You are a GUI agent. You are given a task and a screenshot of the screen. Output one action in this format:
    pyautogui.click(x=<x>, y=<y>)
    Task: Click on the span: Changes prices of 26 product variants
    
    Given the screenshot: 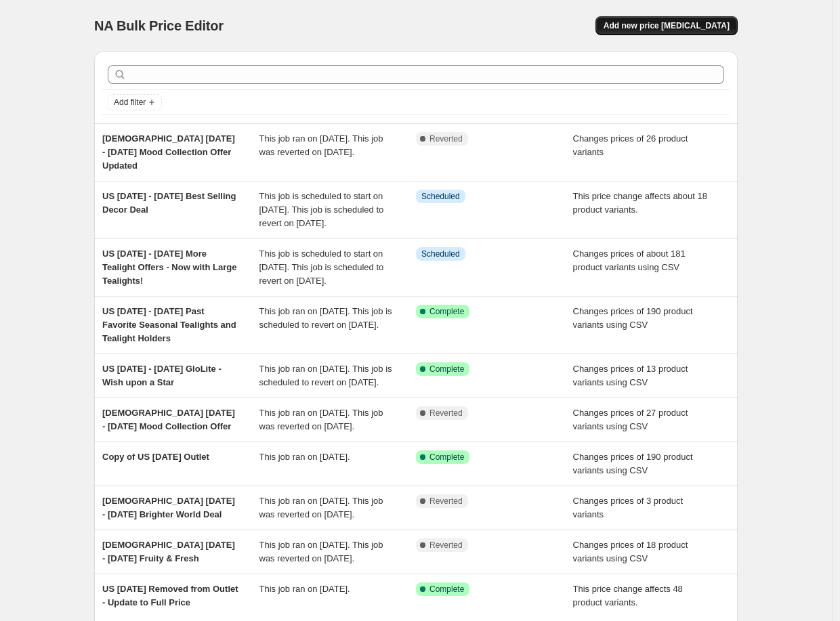 What is the action you would take?
    pyautogui.click(x=631, y=145)
    